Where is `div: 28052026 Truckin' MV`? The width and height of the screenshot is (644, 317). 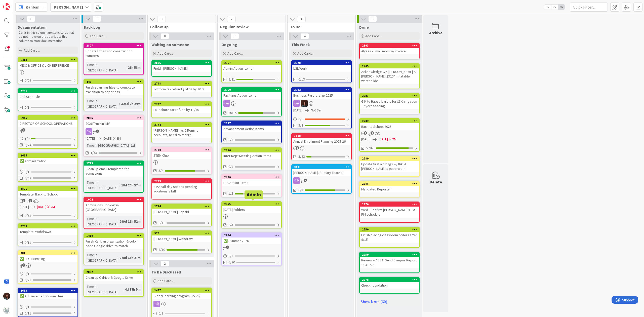 div: 28052026 Truckin' MV is located at coordinates (114, 121).